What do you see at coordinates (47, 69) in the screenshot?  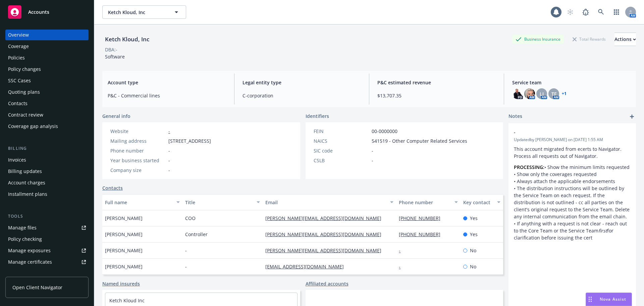 I see `a: Policy changes` at bounding box center [47, 69].